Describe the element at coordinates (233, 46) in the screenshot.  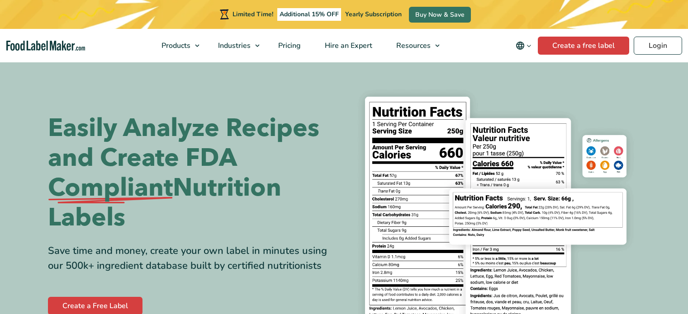
I see `span: Industries` at that location.